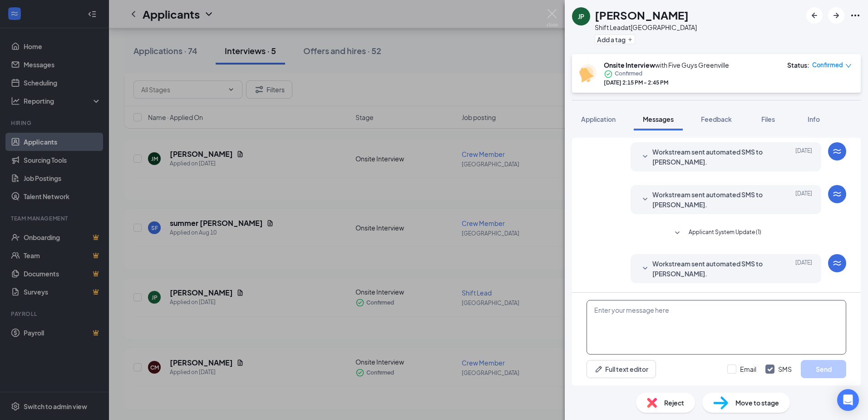  Describe the element at coordinates (716, 119) in the screenshot. I see `span: Feedback` at that location.